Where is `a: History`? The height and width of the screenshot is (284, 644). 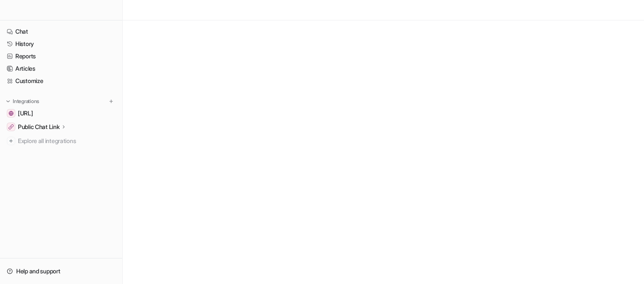 a: History is located at coordinates (61, 44).